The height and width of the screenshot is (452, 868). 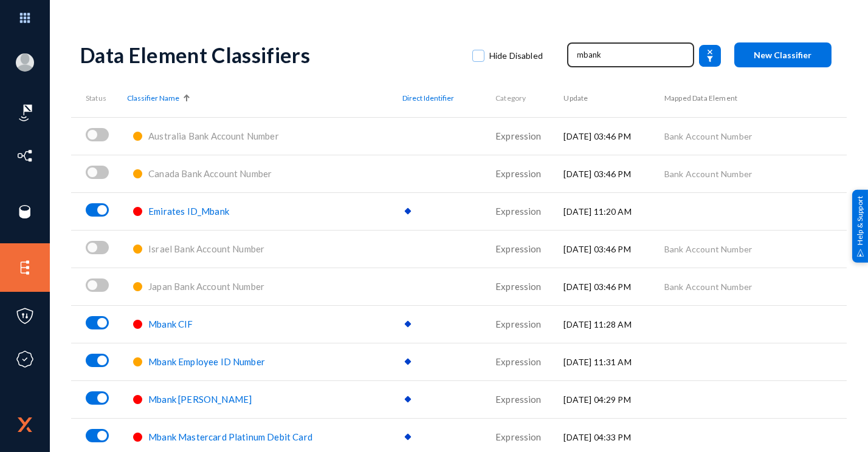 What do you see at coordinates (206, 286) in the screenshot?
I see `span: Japan Bank Account Number` at bounding box center [206, 286].